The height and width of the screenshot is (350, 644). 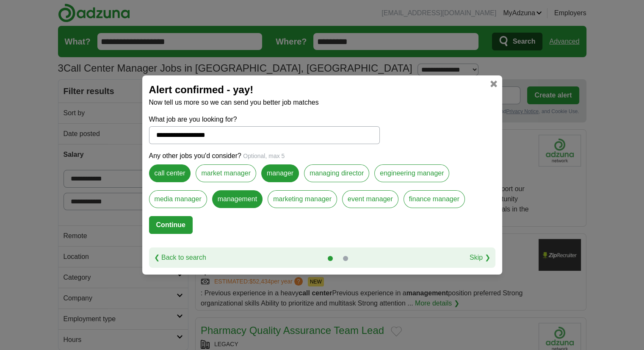 I want to click on h2: Alert confirmed - yay!, so click(x=323, y=90).